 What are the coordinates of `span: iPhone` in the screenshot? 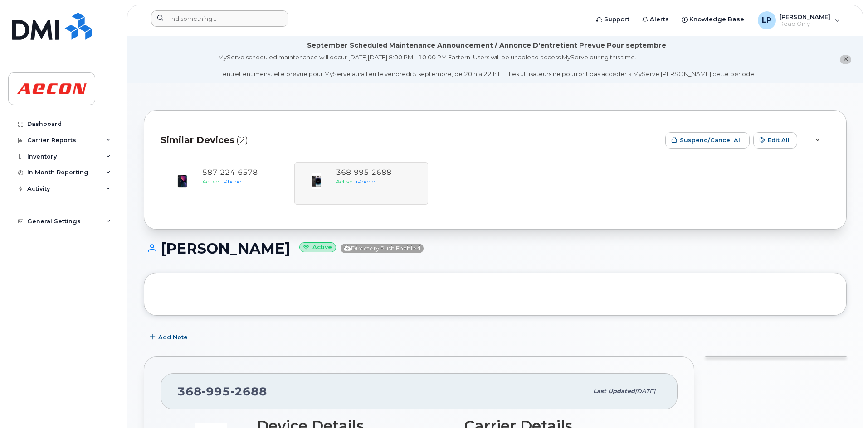 It's located at (231, 181).